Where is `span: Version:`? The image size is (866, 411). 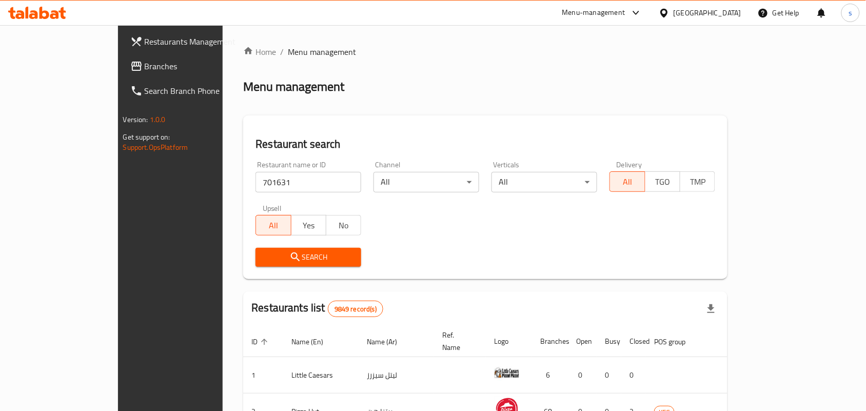 span: Version: is located at coordinates (135, 119).